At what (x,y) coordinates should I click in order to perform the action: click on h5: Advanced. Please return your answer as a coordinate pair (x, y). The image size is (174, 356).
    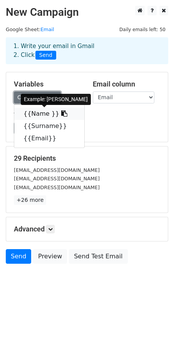
    Looking at the image, I should click on (87, 229).